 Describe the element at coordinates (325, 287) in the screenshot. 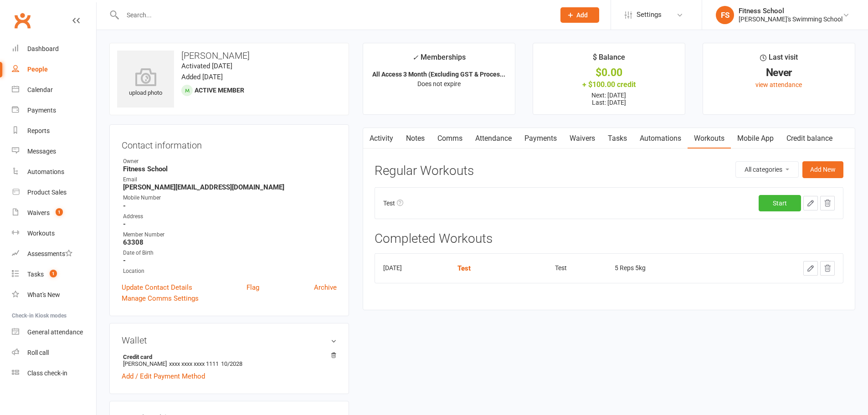

I see `a: Archive` at that location.